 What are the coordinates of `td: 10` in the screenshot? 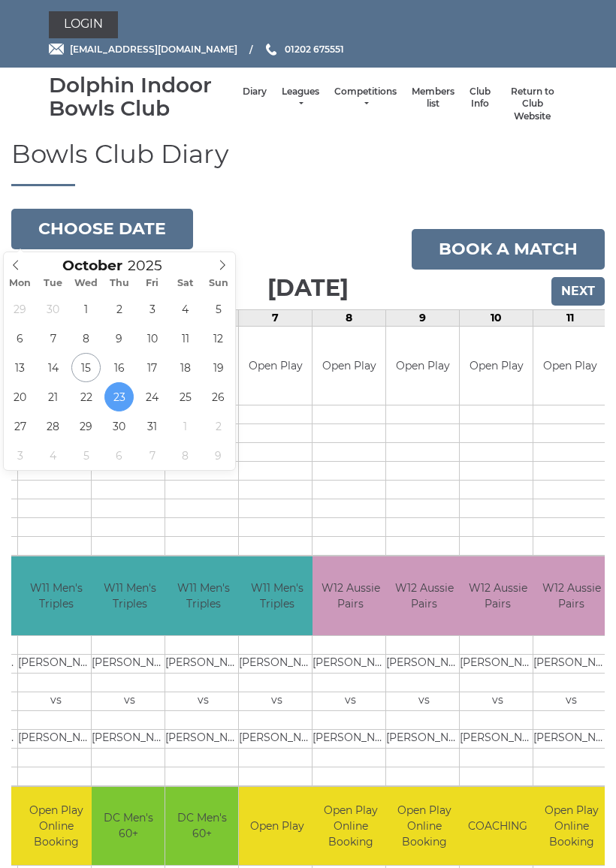 It's located at (497, 318).